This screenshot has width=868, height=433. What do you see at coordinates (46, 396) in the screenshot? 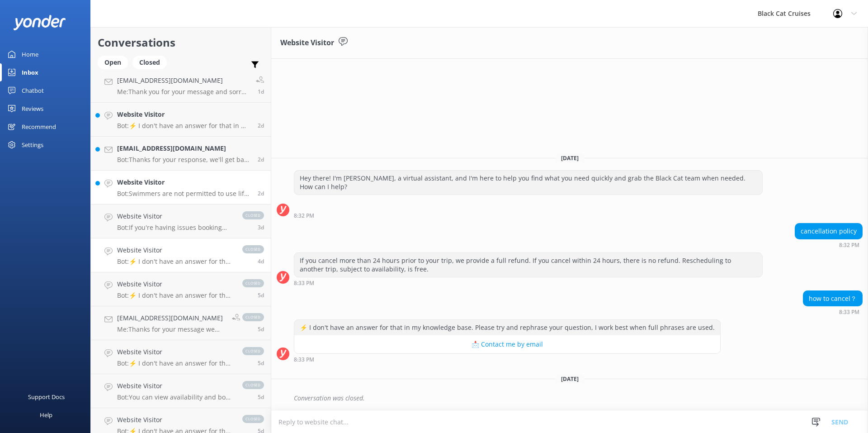
I see `div: Support Docs` at bounding box center [46, 396].